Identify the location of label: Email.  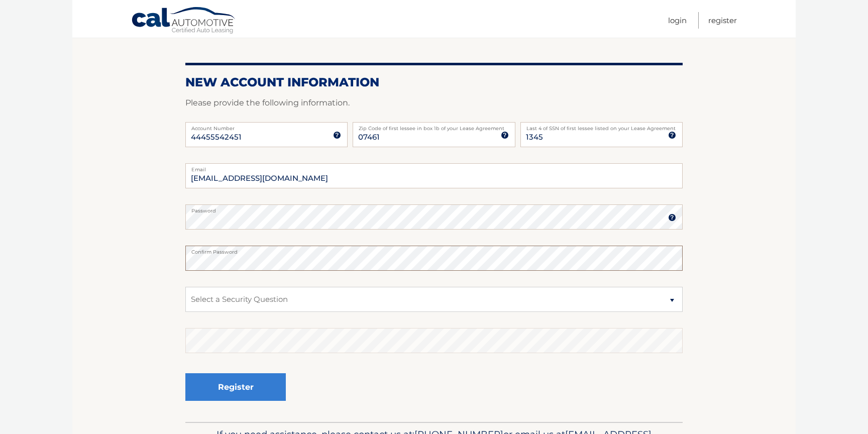
(434, 168).